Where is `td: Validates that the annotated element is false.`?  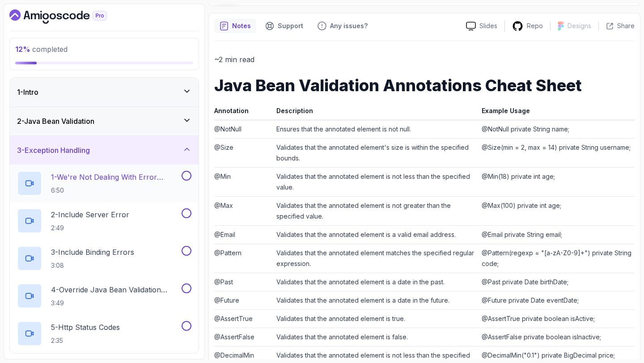
td: Validates that the annotated element is false. is located at coordinates (375, 337).